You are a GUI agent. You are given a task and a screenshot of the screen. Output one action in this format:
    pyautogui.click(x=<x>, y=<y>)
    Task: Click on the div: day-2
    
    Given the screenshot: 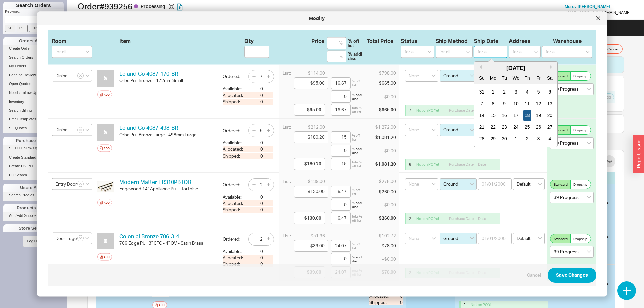 What is the action you would take?
    pyautogui.click(x=527, y=139)
    